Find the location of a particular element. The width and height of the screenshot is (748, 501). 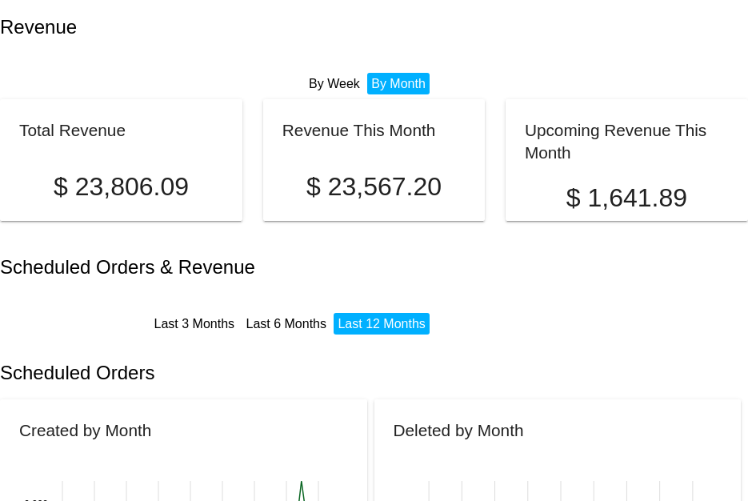

p: $ 23,806.09 is located at coordinates (121, 186).